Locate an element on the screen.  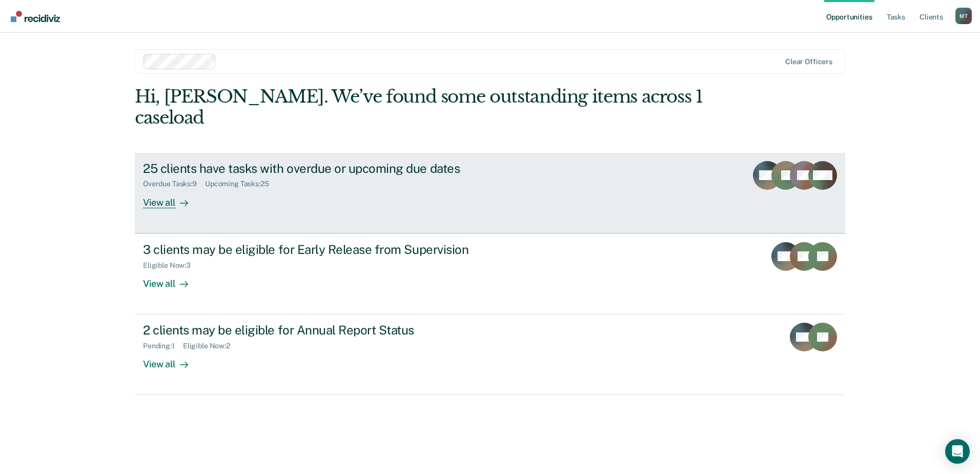
img: Recidiviz is located at coordinates (35, 17).